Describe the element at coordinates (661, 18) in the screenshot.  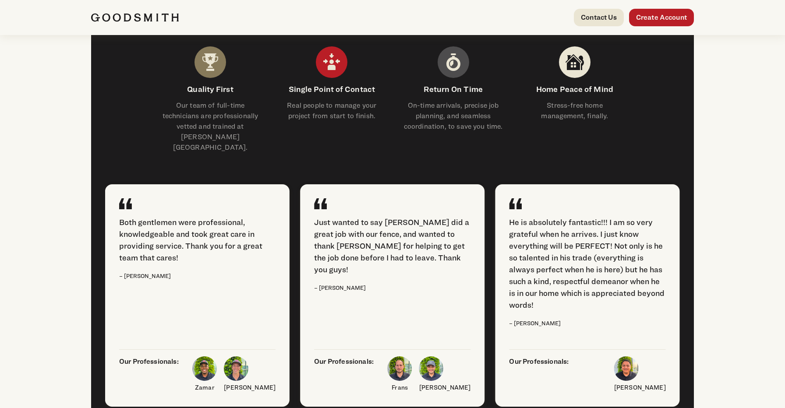
I see `a: Create Account` at that location.